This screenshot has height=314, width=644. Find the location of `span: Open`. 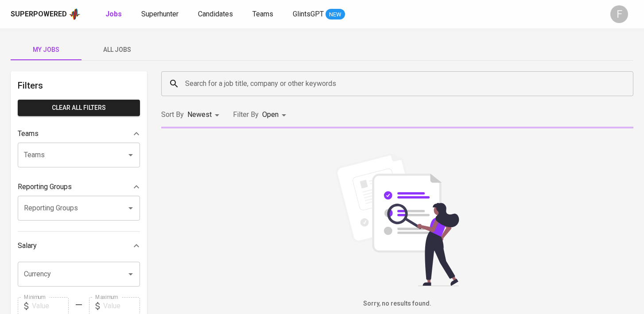

span: Open is located at coordinates (270, 114).